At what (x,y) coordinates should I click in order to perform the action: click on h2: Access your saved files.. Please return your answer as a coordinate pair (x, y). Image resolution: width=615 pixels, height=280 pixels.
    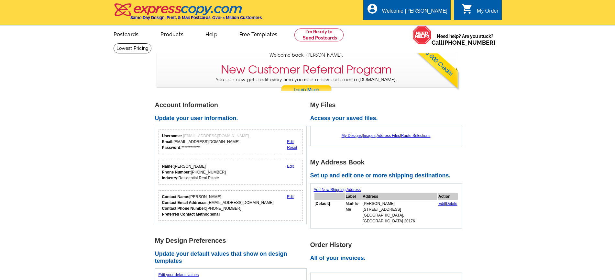
    Looking at the image, I should click on (388, 118).